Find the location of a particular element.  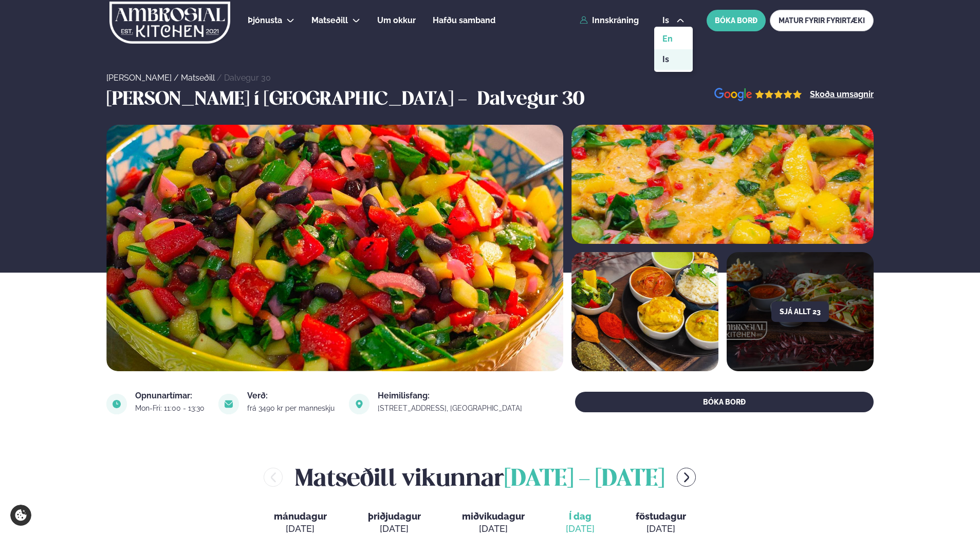

a: Innskráning is located at coordinates (609, 21).